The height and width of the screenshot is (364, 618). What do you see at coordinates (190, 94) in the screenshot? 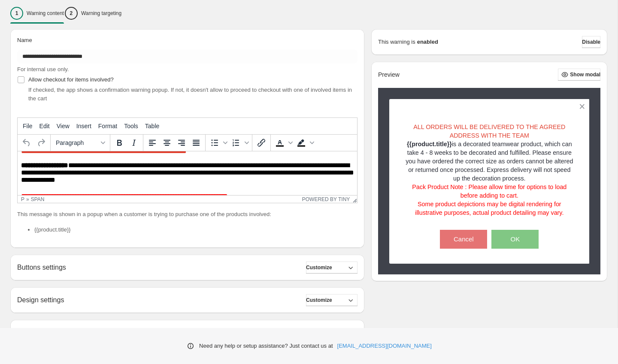
I see `span: If checked, the app shows a confirmation warning popup. If not, it doesn't allow to proceed to ch...` at bounding box center [190, 94].